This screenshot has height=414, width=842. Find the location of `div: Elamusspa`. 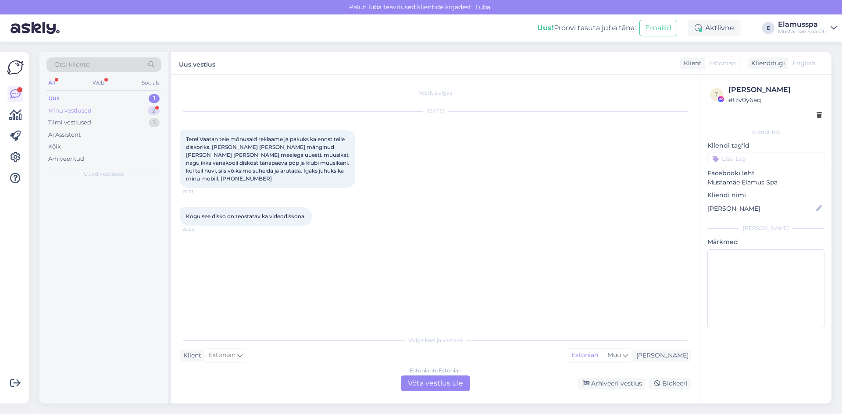

div: Elamusspa is located at coordinates (802, 25).